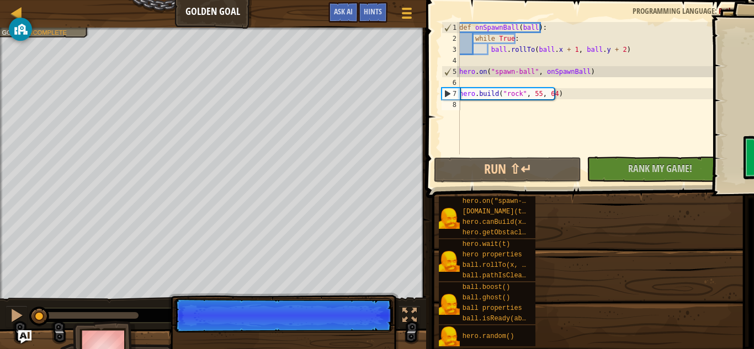 This screenshot has width=754, height=349. What do you see at coordinates (450, 39) in the screenshot?
I see `div: 2` at bounding box center [450, 39].